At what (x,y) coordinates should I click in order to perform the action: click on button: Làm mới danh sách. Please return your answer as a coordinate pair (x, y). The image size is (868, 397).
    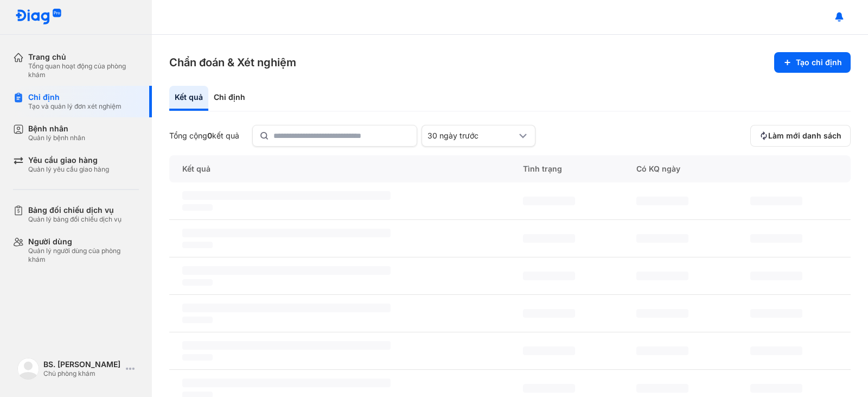
    Looking at the image, I should click on (800, 135).